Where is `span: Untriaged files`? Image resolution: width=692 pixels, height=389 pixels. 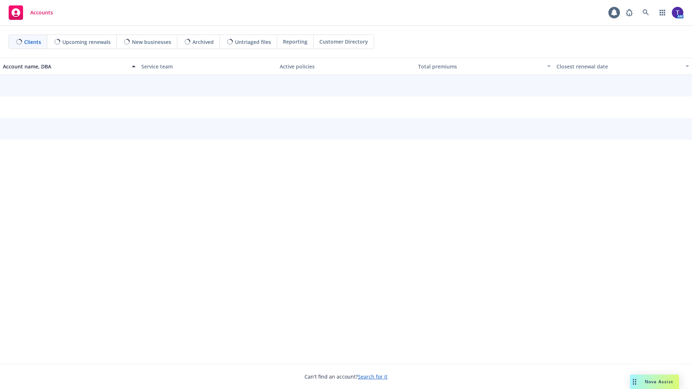
span: Untriaged files is located at coordinates (253, 42).